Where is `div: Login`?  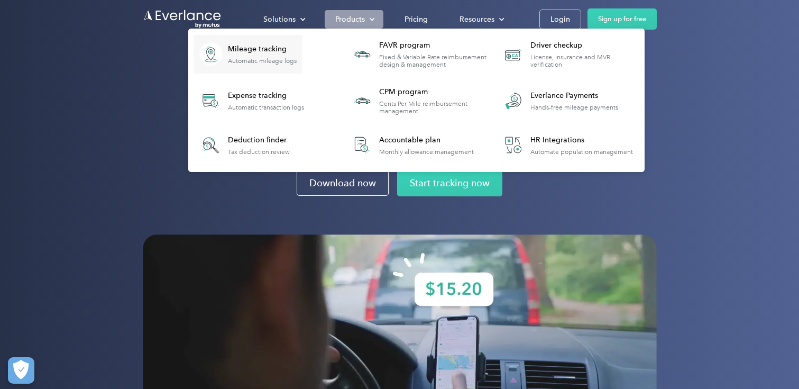
div: Login is located at coordinates (560, 19).